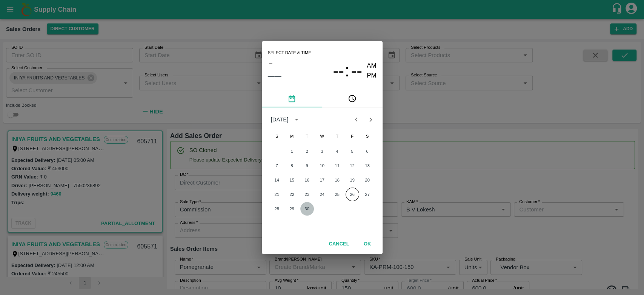 Image resolution: width=644 pixels, height=295 pixels. I want to click on button: 7, so click(277, 166).